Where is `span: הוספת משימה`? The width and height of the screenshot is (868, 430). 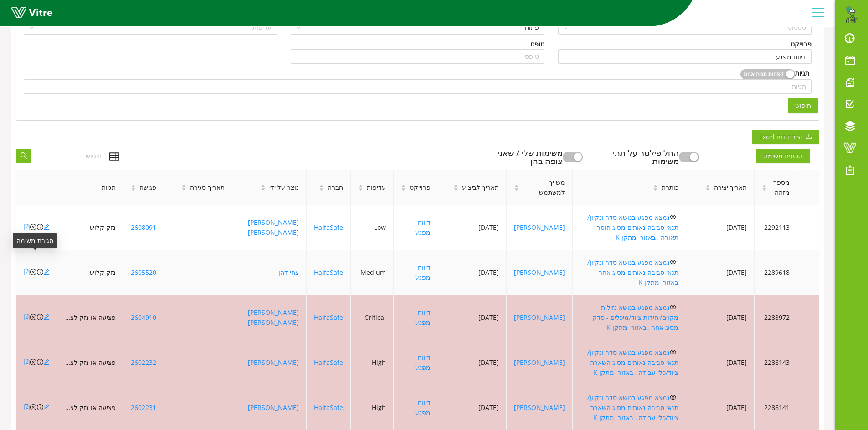 span: הוספת משימה is located at coordinates (784, 156).